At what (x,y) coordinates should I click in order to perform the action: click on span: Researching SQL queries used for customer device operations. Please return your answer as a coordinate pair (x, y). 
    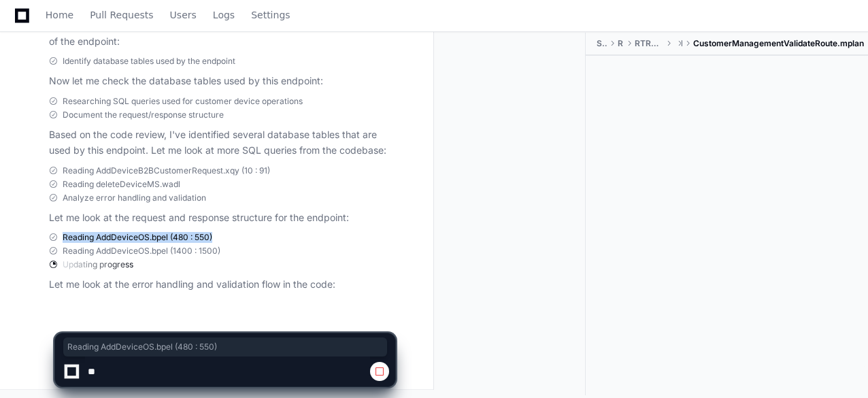
    Looking at the image, I should click on (182, 101).